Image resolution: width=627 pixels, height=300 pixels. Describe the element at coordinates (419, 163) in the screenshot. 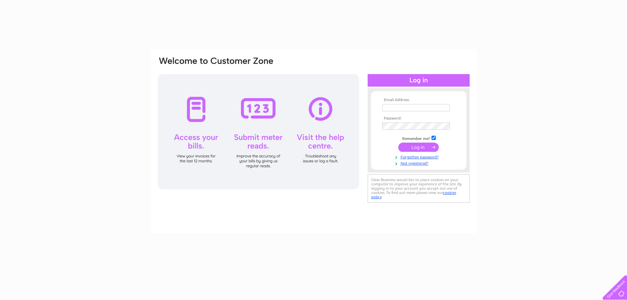

I see `a: Not registered?` at that location.